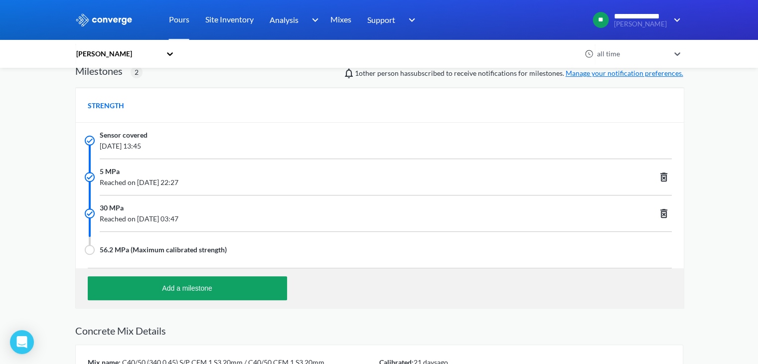 This screenshot has width=758, height=364. I want to click on span: Support, so click(381, 19).